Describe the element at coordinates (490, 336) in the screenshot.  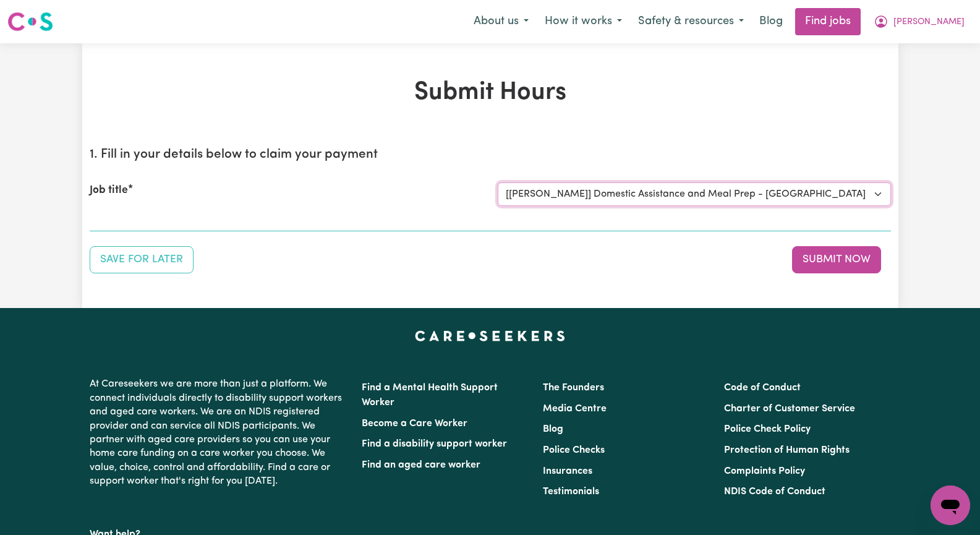
I see `a: Careseekers home page` at that location.